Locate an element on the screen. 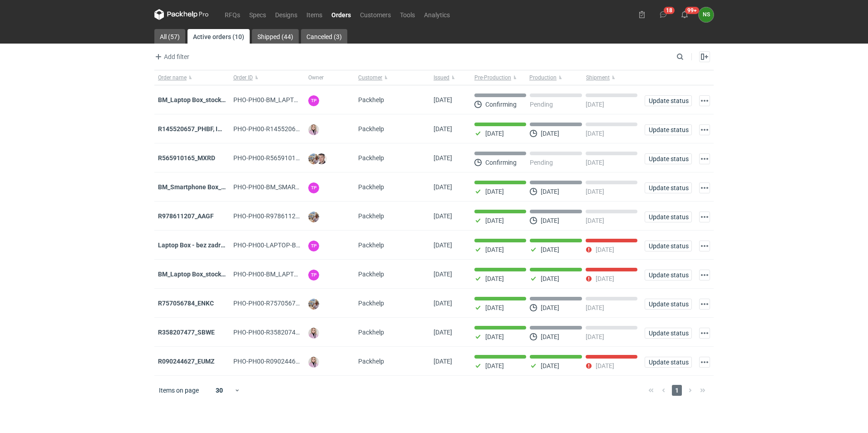 This screenshot has height=433, width=868. input: Search is located at coordinates (689, 57).